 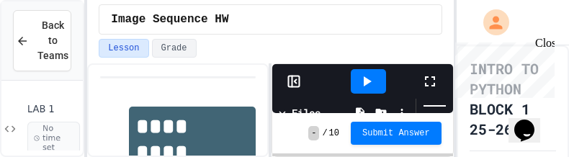 What do you see at coordinates (513, 99) in the screenshot?
I see `h1: INTRO TO PYTHON BLOCK 1 25-26` at bounding box center [513, 99].